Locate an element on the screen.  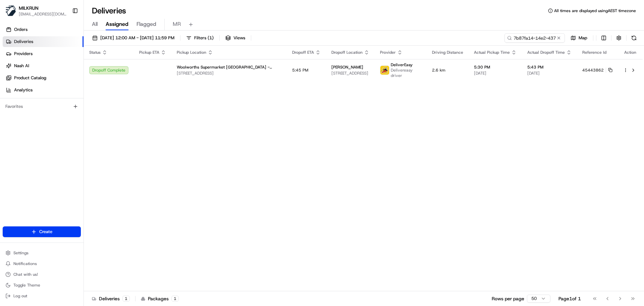
span: Flagged is located at coordinates (146, 24).